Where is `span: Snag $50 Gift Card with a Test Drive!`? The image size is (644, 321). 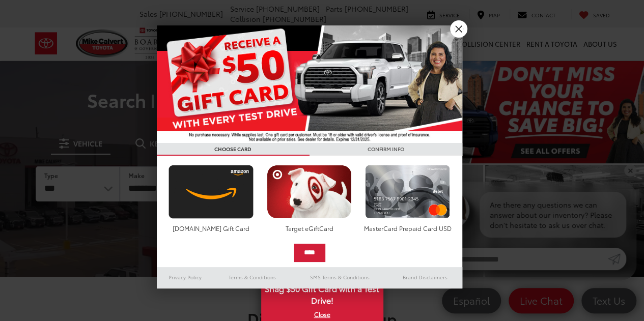 span: Snag $50 Gift Card with a Test Drive! is located at coordinates (322, 293).